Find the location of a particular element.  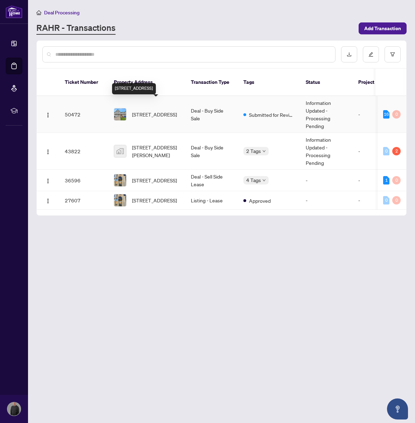

img: Profile Icon is located at coordinates (14, 409).